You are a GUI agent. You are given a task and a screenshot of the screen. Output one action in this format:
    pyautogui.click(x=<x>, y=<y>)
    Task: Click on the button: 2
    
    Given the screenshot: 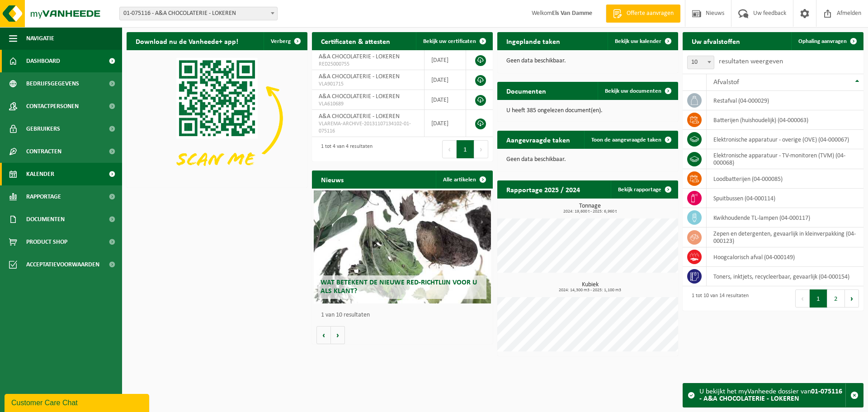 What is the action you would take?
    pyautogui.click(x=836, y=298)
    